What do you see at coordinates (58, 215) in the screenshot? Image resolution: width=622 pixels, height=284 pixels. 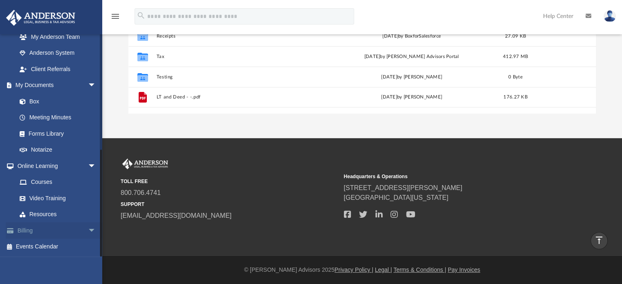 I see `a: Resources` at bounding box center [58, 215].